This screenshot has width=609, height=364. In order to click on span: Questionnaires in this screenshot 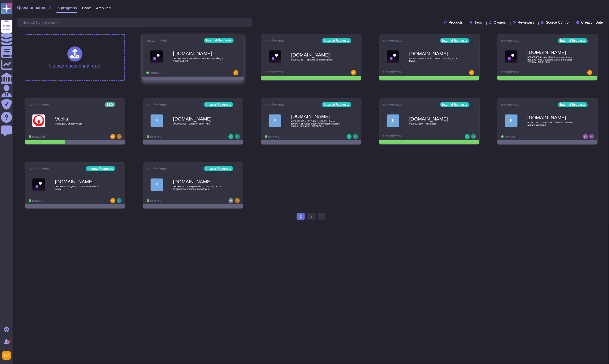, I will do `click(32, 8)`.